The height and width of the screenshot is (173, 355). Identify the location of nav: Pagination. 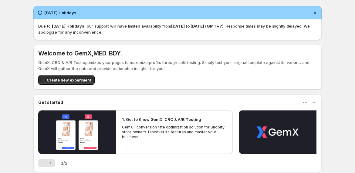
(46, 163).